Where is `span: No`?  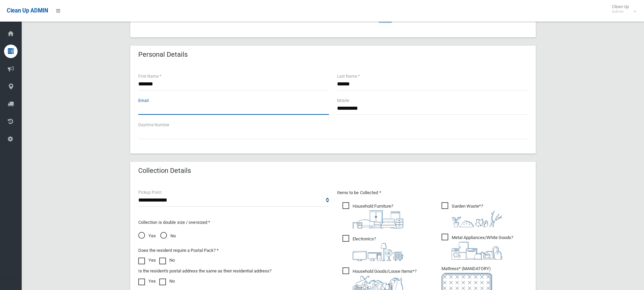
span: No is located at coordinates (168, 236).